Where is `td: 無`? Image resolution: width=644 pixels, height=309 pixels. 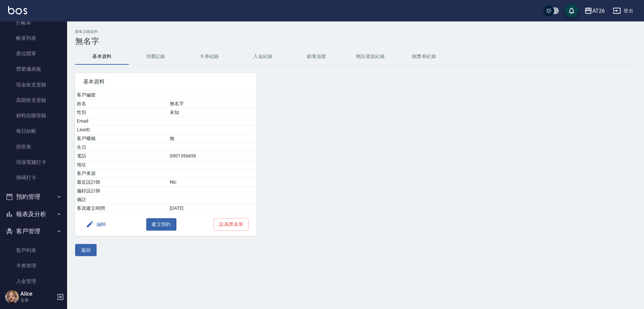
td: 無 is located at coordinates (212, 139).